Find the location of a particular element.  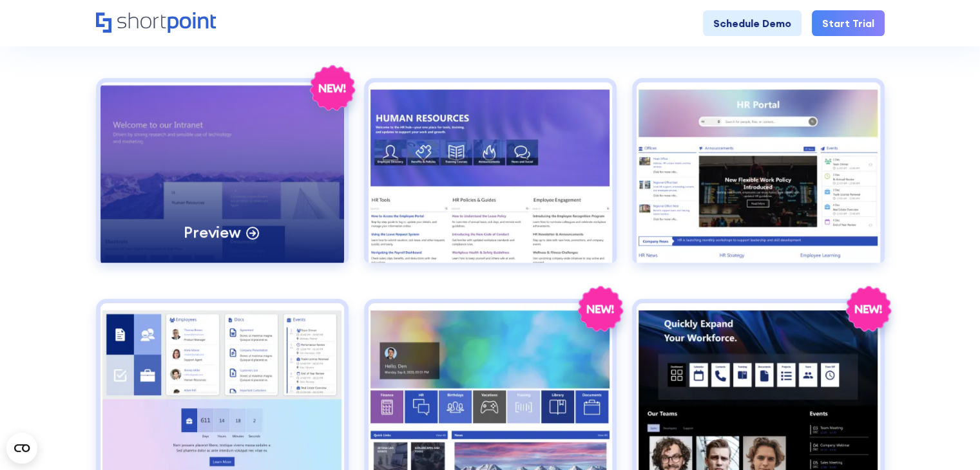

a: HR 2 is located at coordinates (758, 180).